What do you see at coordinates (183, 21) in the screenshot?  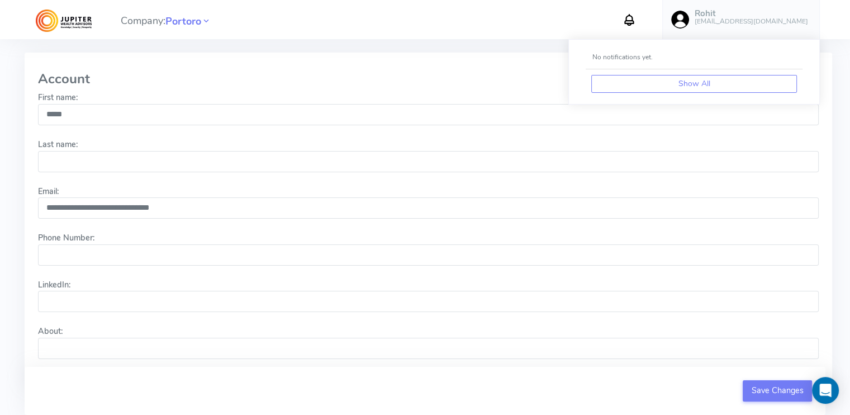 I see `span: Portoro` at bounding box center [183, 21].